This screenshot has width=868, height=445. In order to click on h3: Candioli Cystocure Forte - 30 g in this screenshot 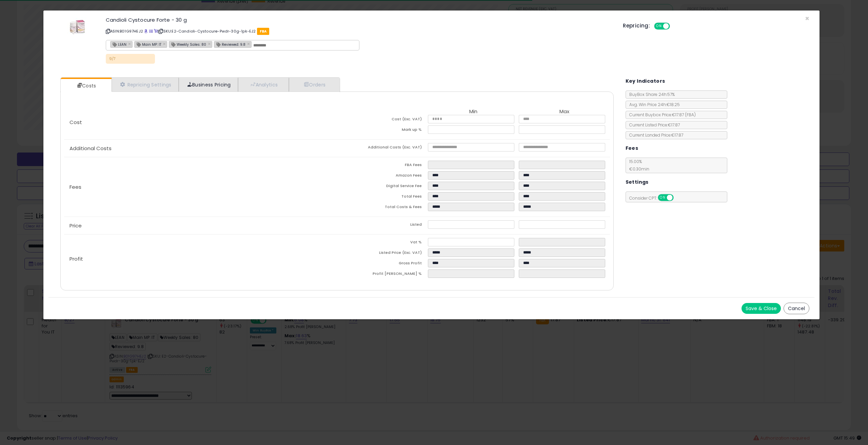, I will do `click(359, 20)`.